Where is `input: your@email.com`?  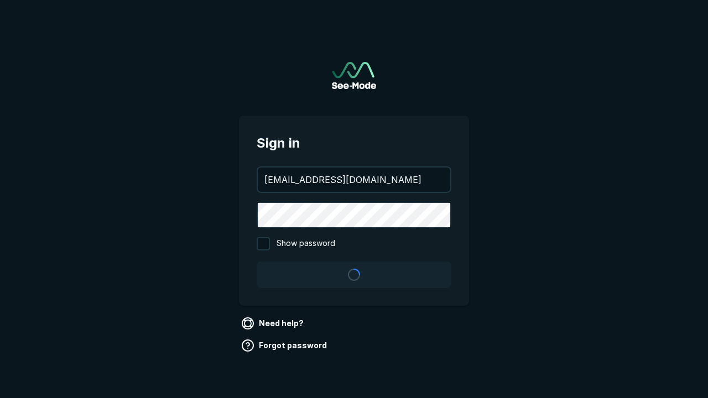
input: your@email.com is located at coordinates (354, 180).